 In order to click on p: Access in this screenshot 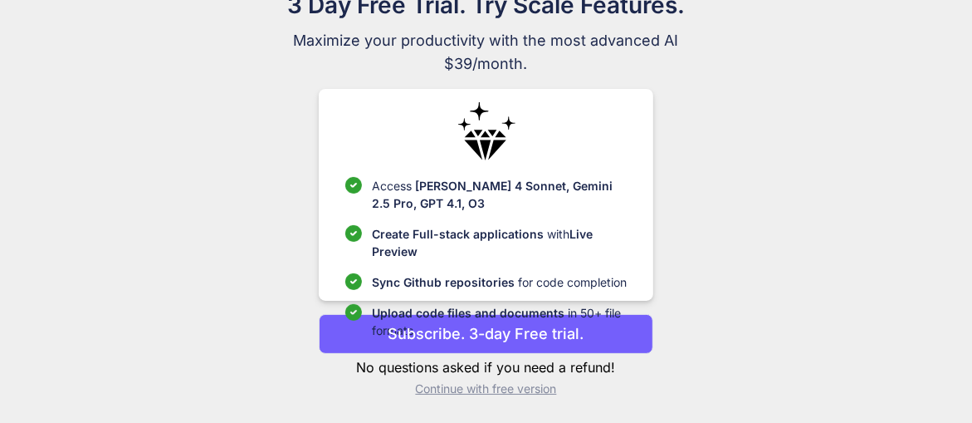, I will do `click(499, 194)`.